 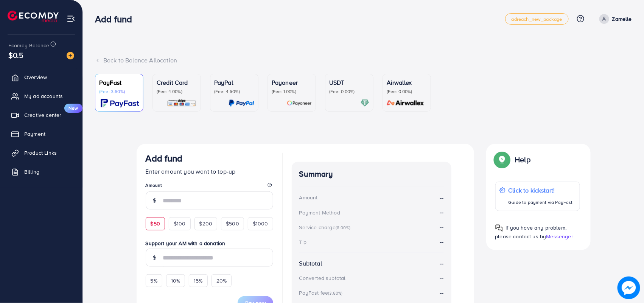 I want to click on p: Airwallex, so click(x=406, y=82).